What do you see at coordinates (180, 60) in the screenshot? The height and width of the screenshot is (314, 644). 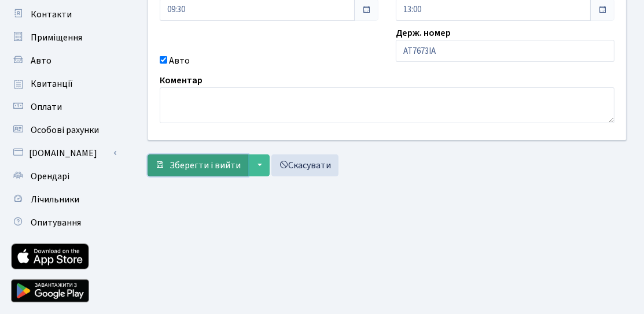 I see `label: Авто` at bounding box center [180, 60].